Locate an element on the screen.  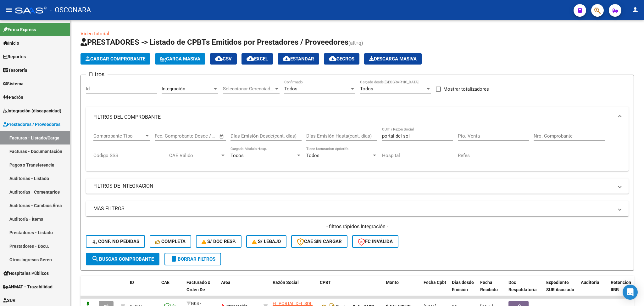
span: Completa is located at coordinates (170, 242).